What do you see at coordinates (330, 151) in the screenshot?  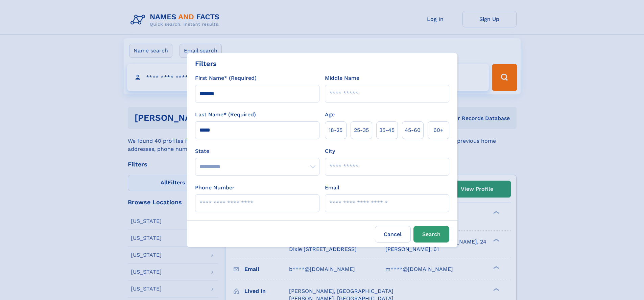 I see `label: City` at bounding box center [330, 151].